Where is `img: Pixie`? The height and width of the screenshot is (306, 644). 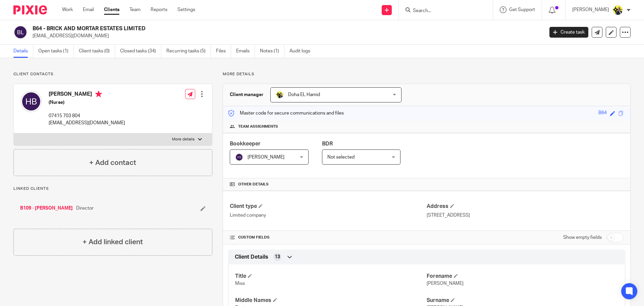
img: Pixie is located at coordinates (30, 10).